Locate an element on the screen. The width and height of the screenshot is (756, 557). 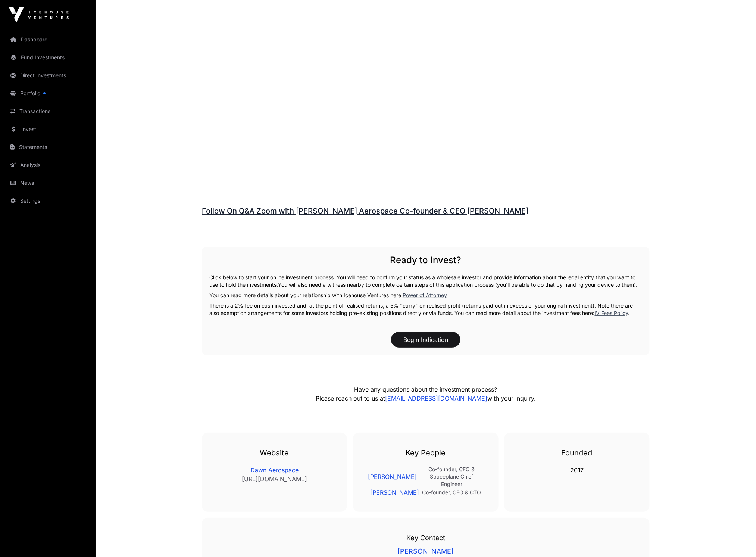
p: 2017 is located at coordinates (577, 470).